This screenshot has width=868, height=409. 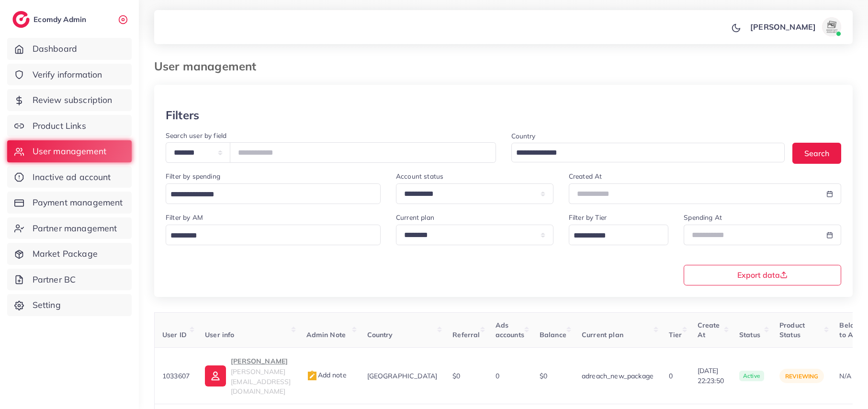 I want to click on span: reviewing, so click(x=802, y=376).